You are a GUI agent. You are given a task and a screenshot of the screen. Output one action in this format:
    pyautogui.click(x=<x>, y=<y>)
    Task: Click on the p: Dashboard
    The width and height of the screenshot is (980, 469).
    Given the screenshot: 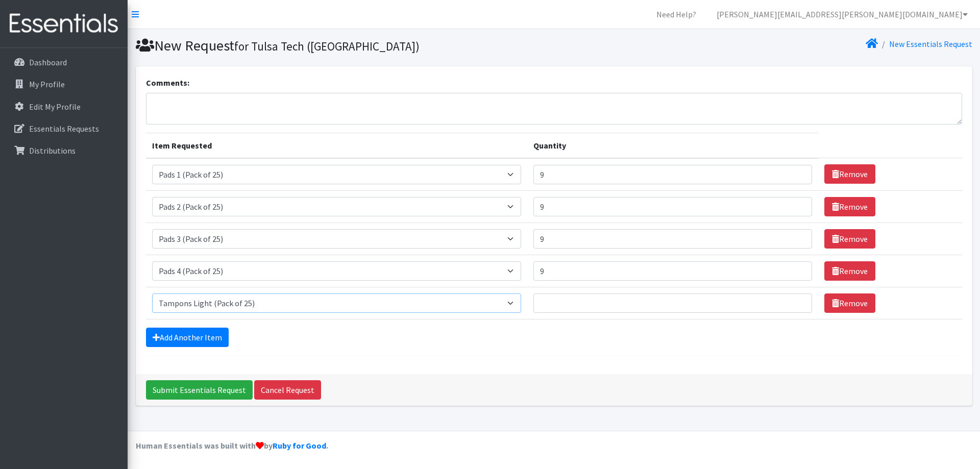 What is the action you would take?
    pyautogui.click(x=48, y=62)
    